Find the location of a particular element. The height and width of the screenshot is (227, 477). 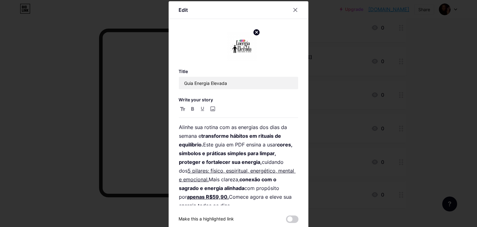

div: Edit is located at coordinates (183, 10).